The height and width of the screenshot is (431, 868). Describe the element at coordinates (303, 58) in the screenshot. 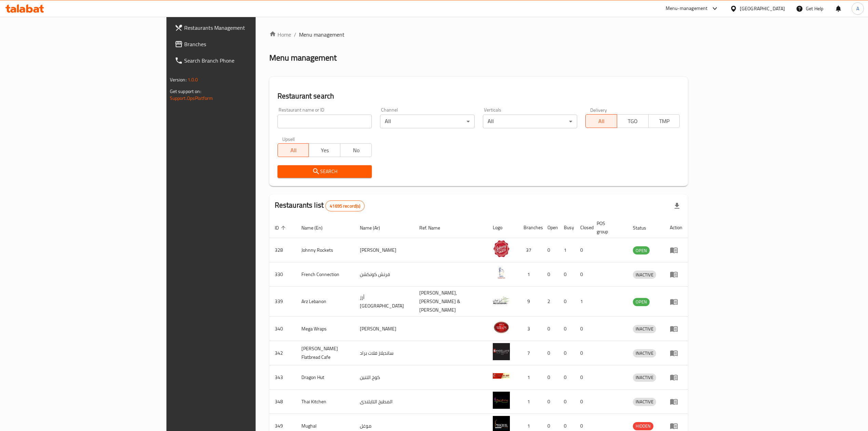

I see `h2: Menu management` at that location.